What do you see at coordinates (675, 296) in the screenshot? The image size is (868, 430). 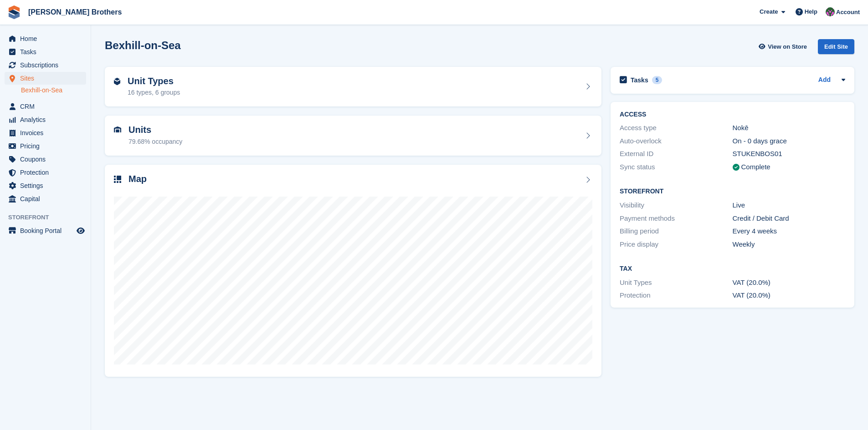 I see `div: Protection` at bounding box center [675, 296].